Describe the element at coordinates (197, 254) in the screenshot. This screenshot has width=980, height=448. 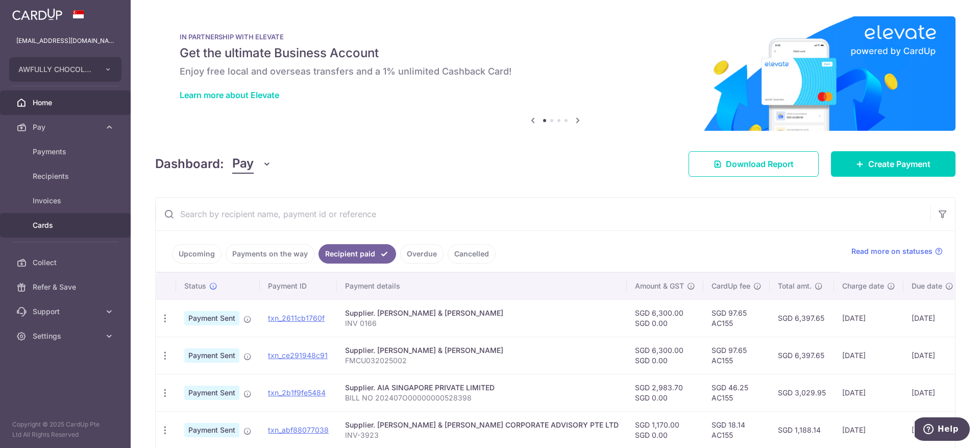
I see `a: Upcoming` at that location.